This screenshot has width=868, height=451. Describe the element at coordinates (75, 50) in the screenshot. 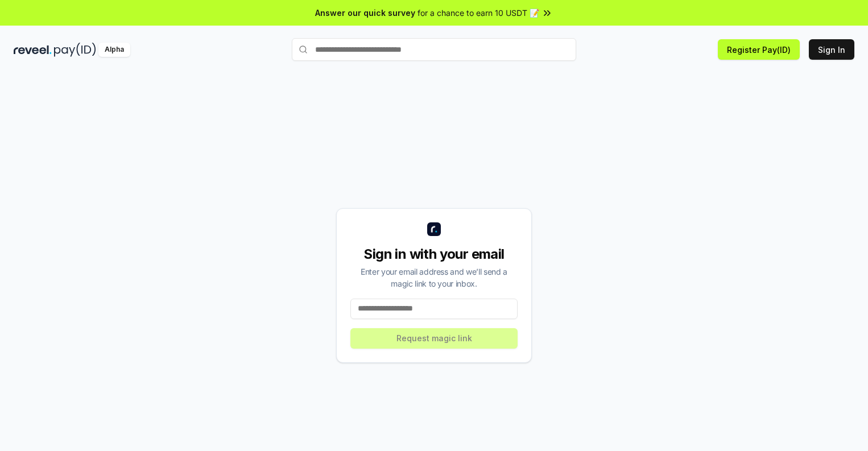

I see `img: pay_id` at that location.